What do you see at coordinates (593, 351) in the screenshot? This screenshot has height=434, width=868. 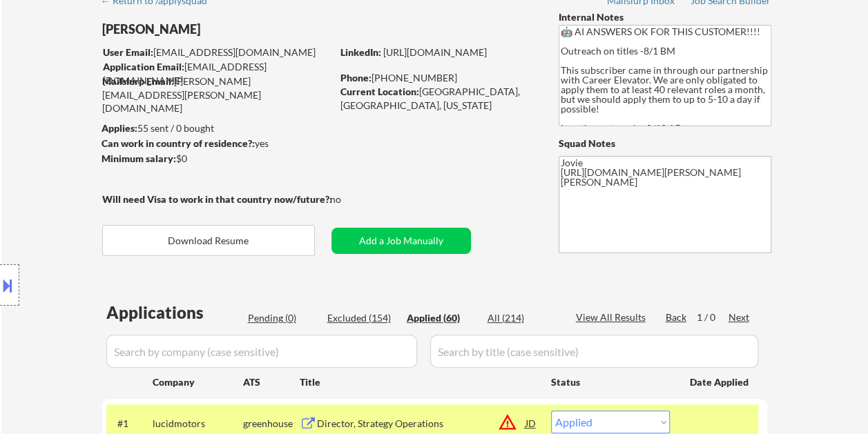 I see `input: Search by title (case sensitive)` at bounding box center [593, 351].